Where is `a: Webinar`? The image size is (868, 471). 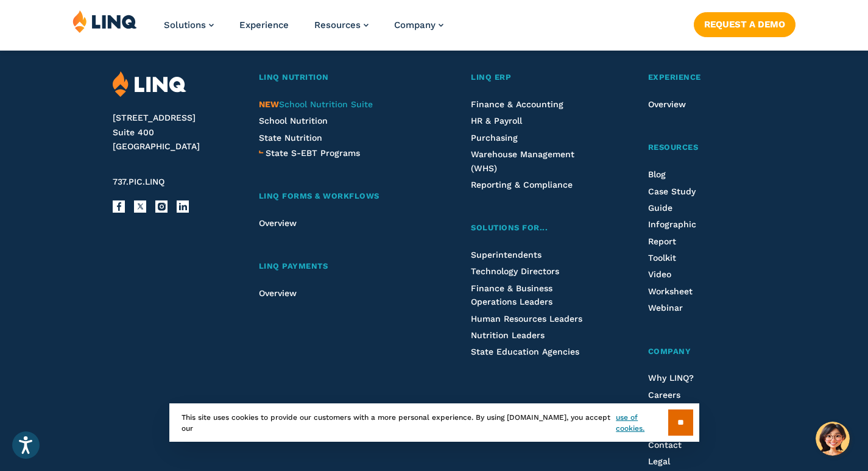
a: Webinar is located at coordinates (665, 308).